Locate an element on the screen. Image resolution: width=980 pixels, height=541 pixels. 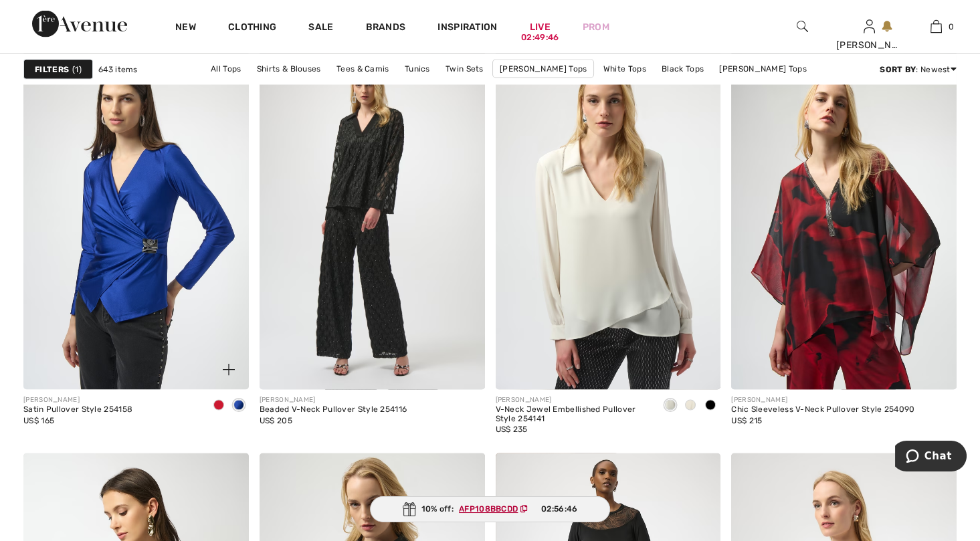
span: 02:56:46 is located at coordinates (559, 509).